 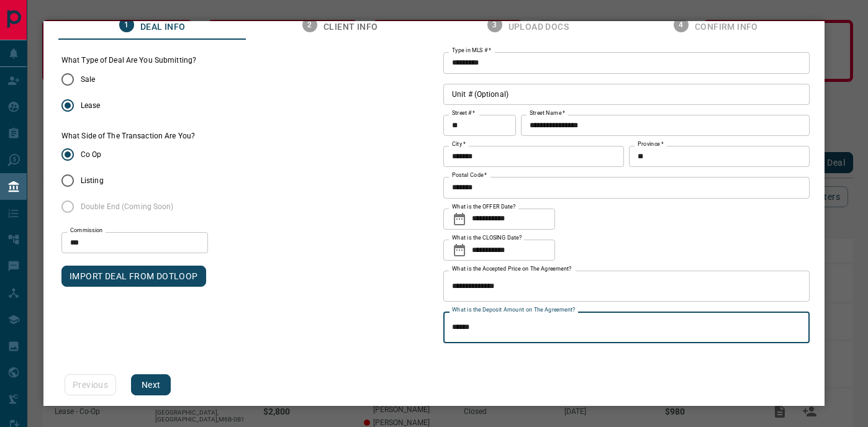 What do you see at coordinates (127, 207) in the screenshot?
I see `span: Double End (Coming Soon)` at bounding box center [127, 207].